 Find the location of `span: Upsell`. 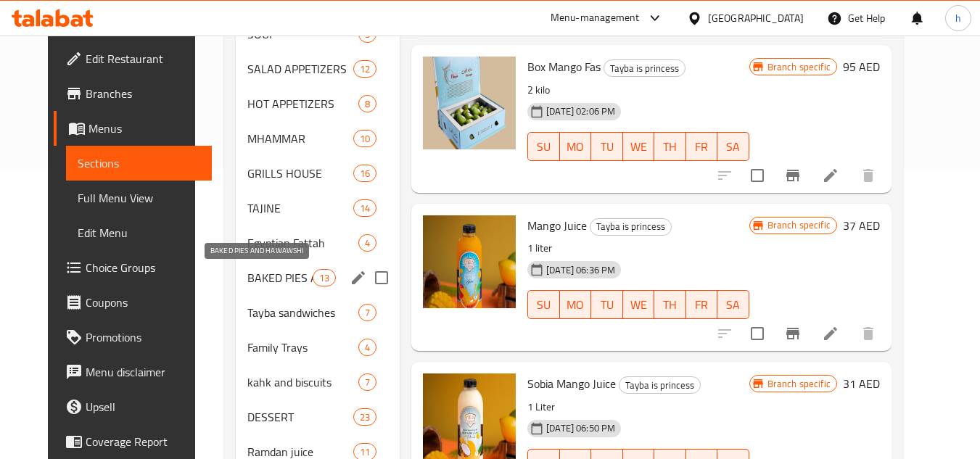

span: Upsell is located at coordinates (143, 407).